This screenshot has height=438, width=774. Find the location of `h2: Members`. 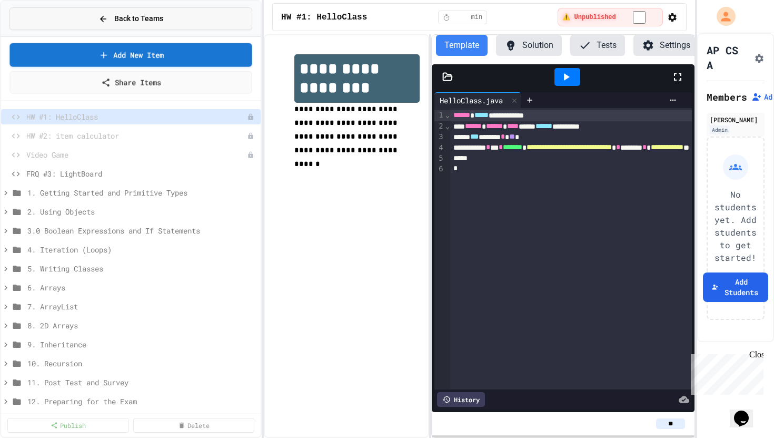

h2: Members is located at coordinates (727, 97).